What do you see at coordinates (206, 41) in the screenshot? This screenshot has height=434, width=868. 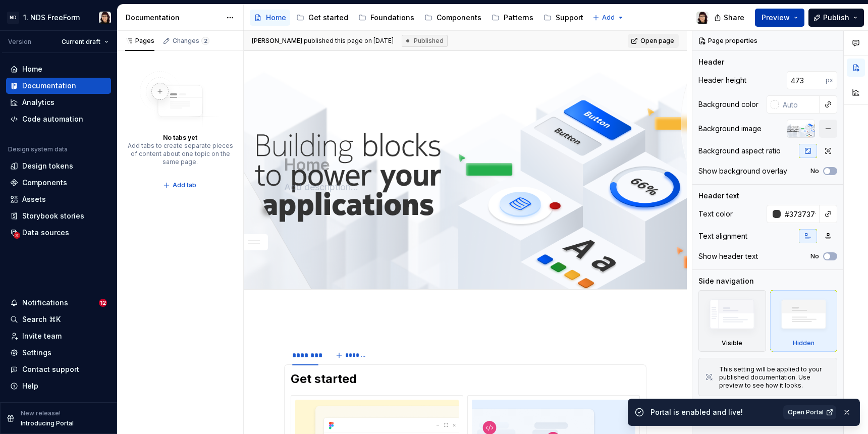 I see `span: 2` at bounding box center [206, 41].